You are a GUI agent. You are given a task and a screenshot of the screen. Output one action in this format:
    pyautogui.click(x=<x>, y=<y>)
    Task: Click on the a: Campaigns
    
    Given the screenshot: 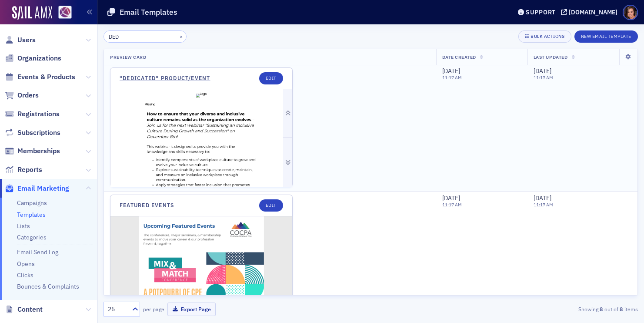 What is the action you would take?
    pyautogui.click(x=32, y=203)
    